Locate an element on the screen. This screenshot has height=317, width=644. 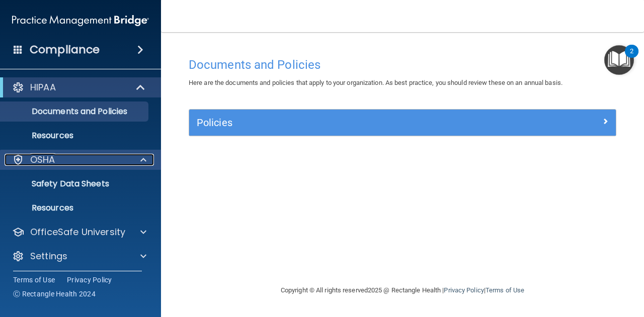
img: PMB logo is located at coordinates (81, 21).